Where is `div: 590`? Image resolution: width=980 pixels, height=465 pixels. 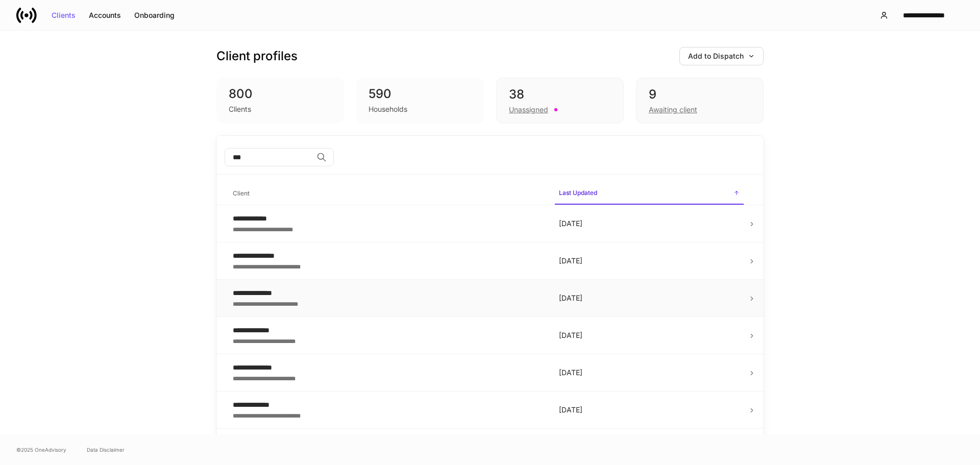
div: 590 is located at coordinates (420, 94).